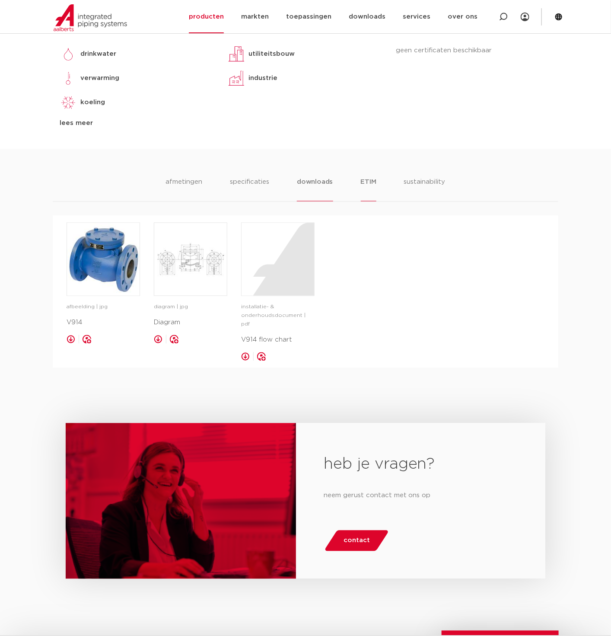 The width and height of the screenshot is (611, 636). What do you see at coordinates (474, 51) in the screenshot?
I see `p: geen certificaten beschikbaar` at bounding box center [474, 51].